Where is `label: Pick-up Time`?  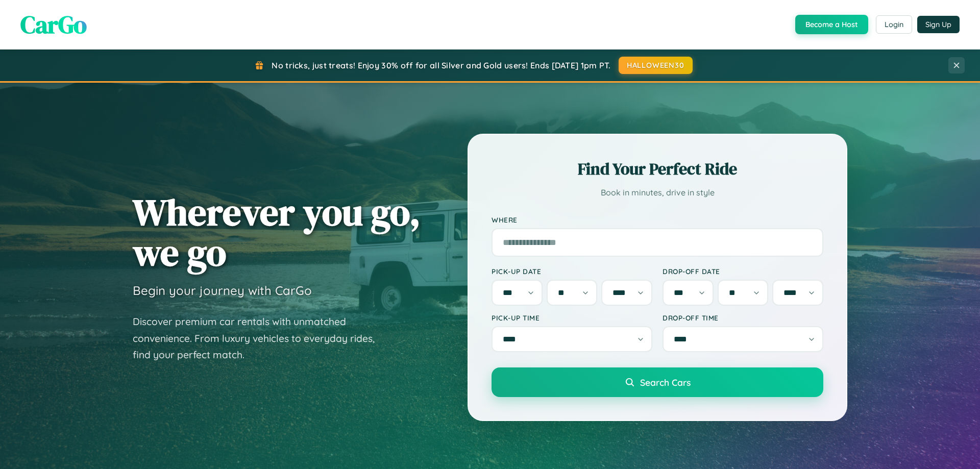
label: Pick-up Time is located at coordinates (572, 318).